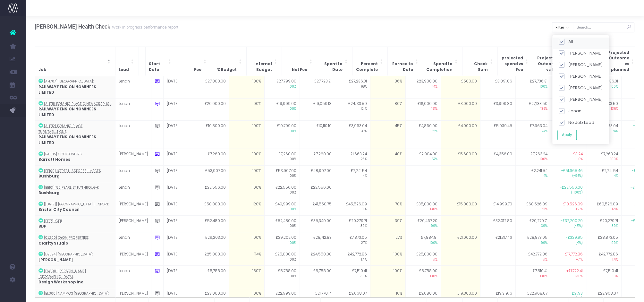  Describe the element at coordinates (460, 87) in the screenshot. I see `td: £500.00` at that location.